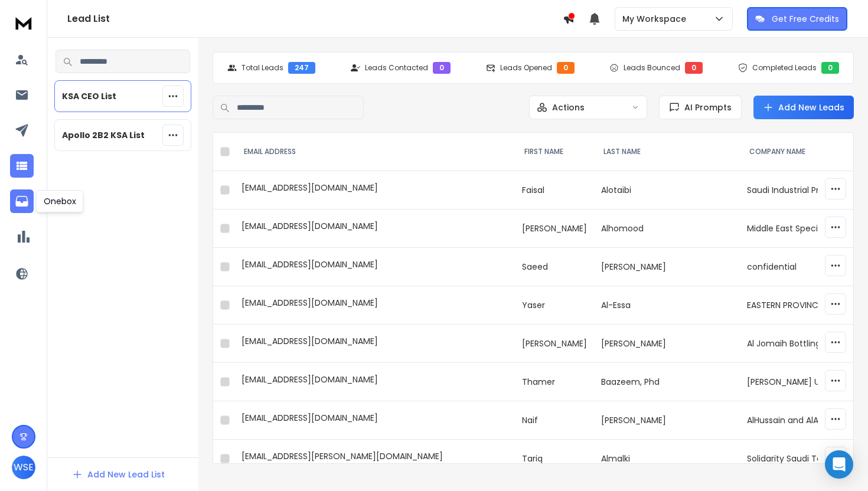  I want to click on p: Total Leads, so click(262, 68).